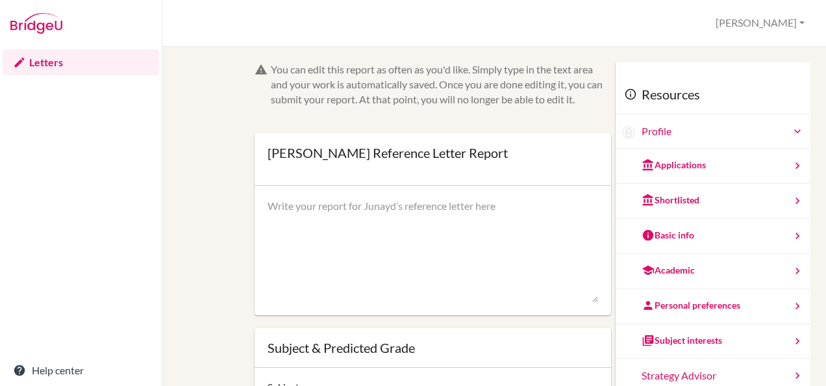 This screenshot has width=826, height=386. I want to click on div: Shortlisted, so click(670, 200).